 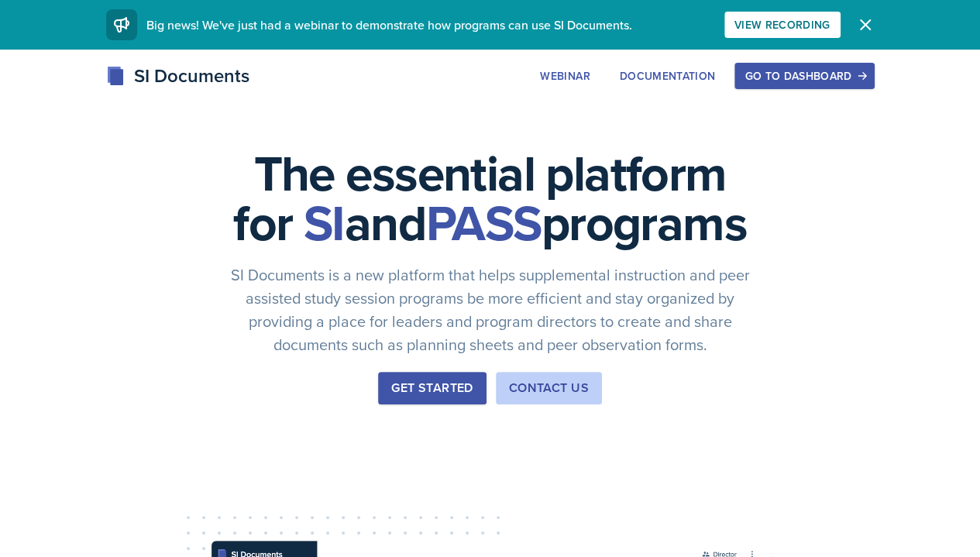 What do you see at coordinates (389, 24) in the screenshot?
I see `span: Big news! We've just had a webinar to demonstrate how programs can use SI Documents.` at bounding box center [389, 24].